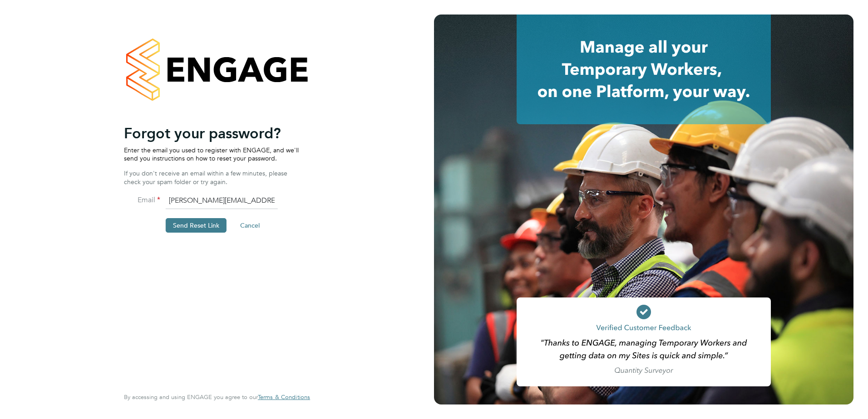 Image resolution: width=868 pixels, height=419 pixels. I want to click on p: Enter the email you used to register with ENGAGE, and we'll send you instructions on how to reset..., so click(213, 154).